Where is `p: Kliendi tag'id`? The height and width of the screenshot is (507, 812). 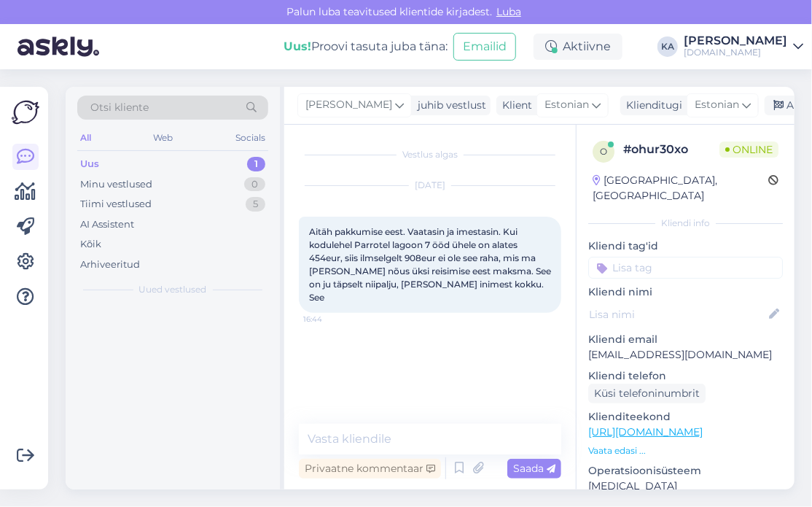 p: Kliendi tag'id is located at coordinates (685, 246).